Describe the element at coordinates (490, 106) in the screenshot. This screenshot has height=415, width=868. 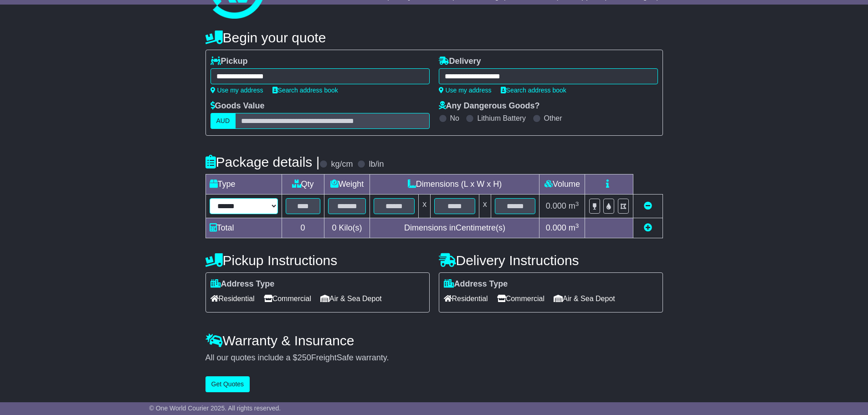
I see `label: Any Dangerous Goods?` at that location.